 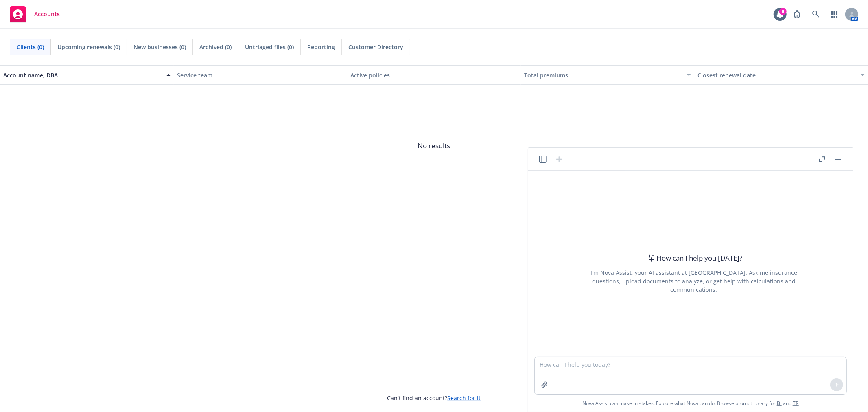 What do you see at coordinates (47, 14) in the screenshot?
I see `span: Accounts` at bounding box center [47, 14].